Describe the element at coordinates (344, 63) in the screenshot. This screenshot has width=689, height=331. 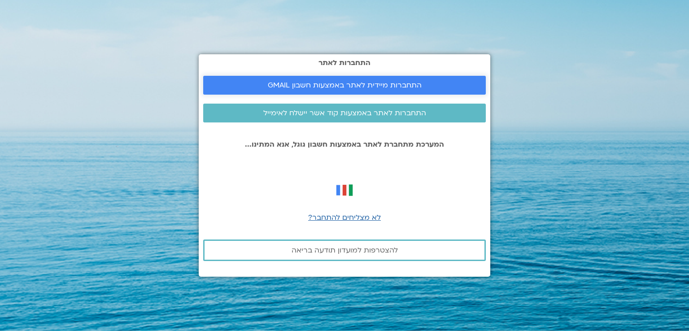
I see `h2: התחברות לאתר` at that location.